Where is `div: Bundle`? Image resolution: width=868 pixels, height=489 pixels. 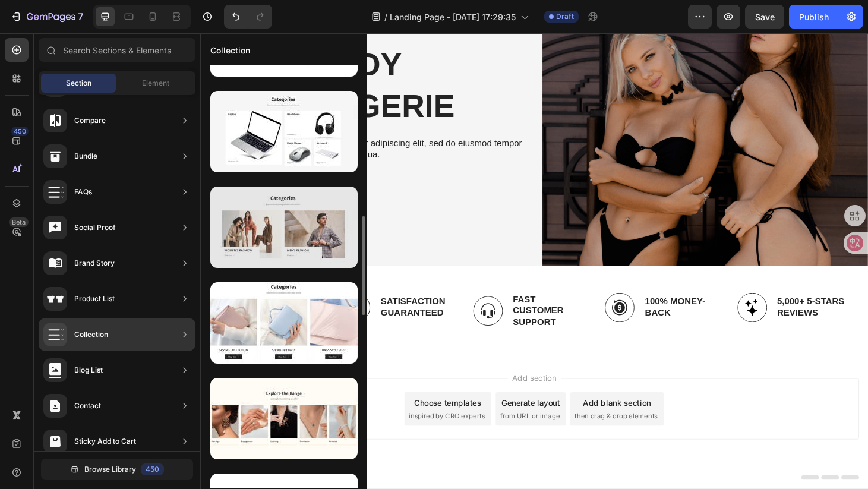 div: Bundle is located at coordinates (86, 157).